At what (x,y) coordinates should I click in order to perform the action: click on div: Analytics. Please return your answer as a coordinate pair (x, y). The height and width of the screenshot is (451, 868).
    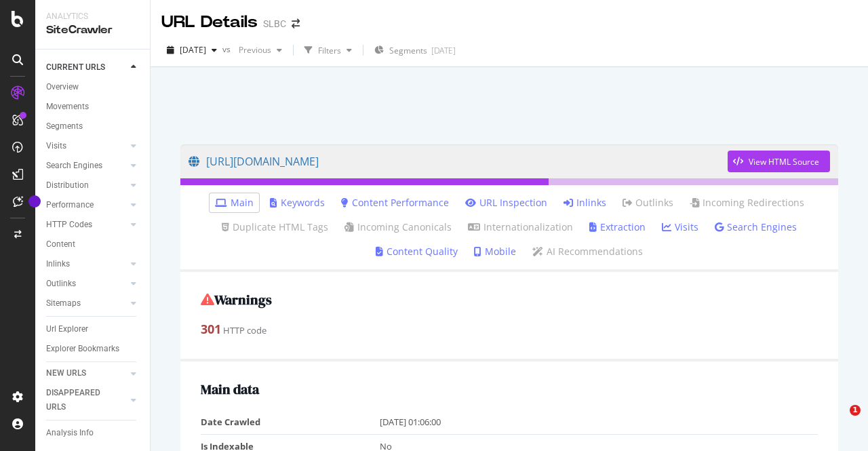
    Looking at the image, I should click on (92, 16).